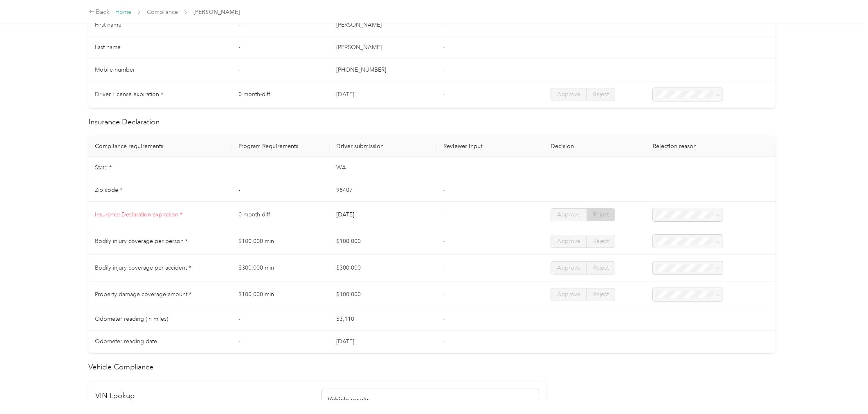  What do you see at coordinates (383, 268) in the screenshot?
I see `td: $300,000` at bounding box center [383, 268].